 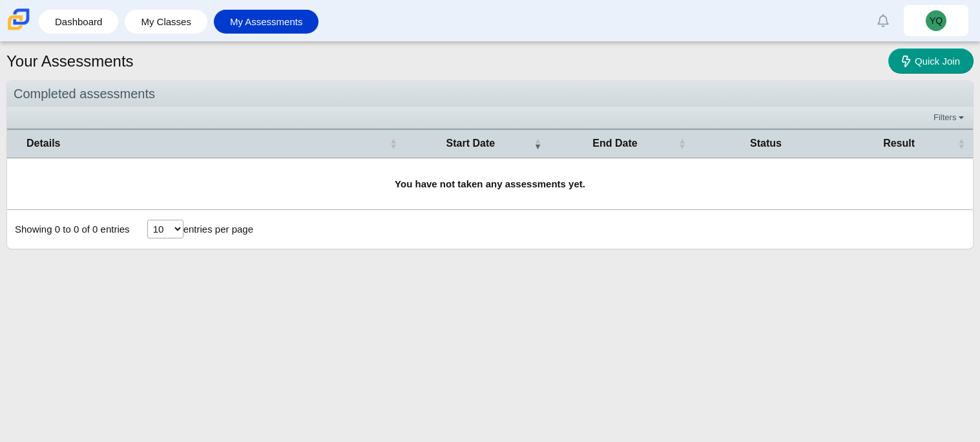 I want to click on a: My Assessments, so click(x=266, y=21).